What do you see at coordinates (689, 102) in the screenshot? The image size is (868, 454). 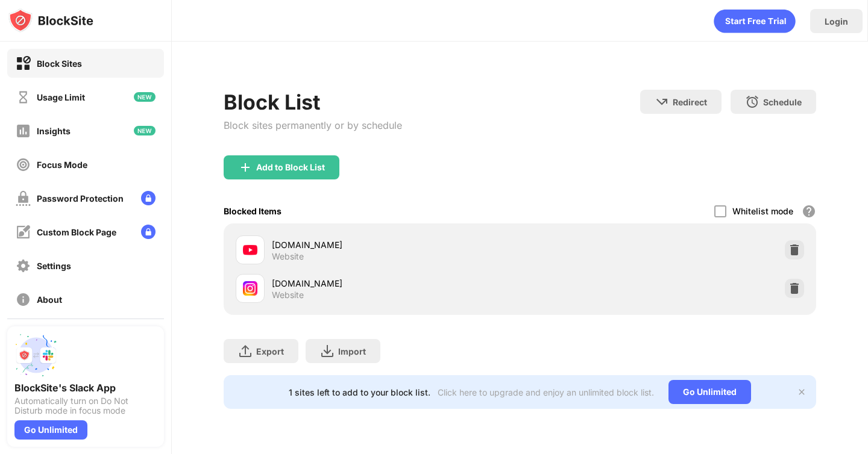 I see `div: Redirect` at bounding box center [689, 102].